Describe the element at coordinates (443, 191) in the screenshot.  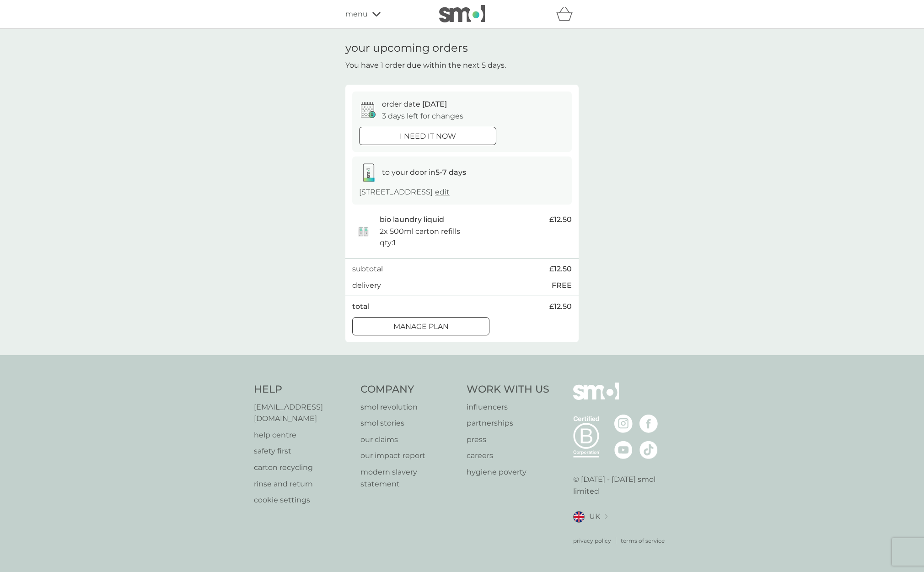
I see `a: edit` at that location.